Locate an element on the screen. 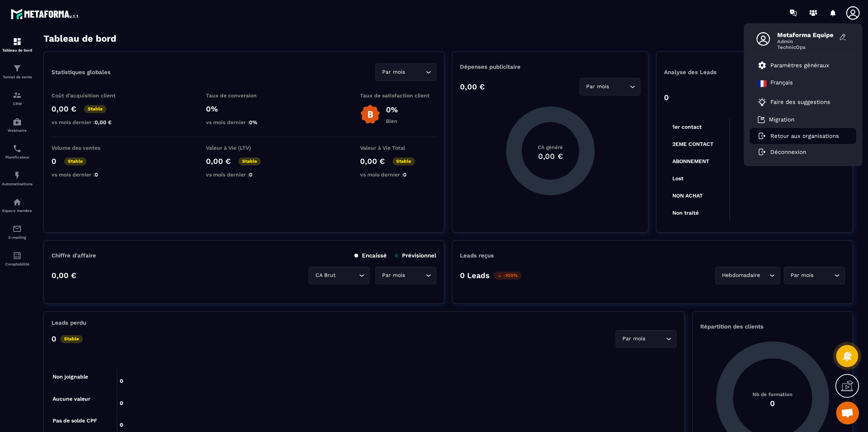 This screenshot has height=432, width=868. p: Comptabilité is located at coordinates (17, 264).